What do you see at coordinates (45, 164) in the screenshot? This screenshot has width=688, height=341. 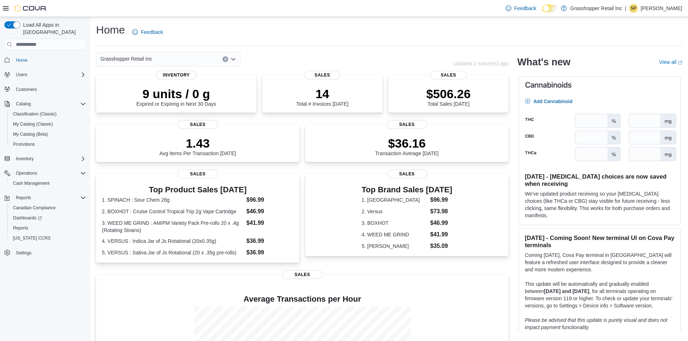 I see `nav: Complex example` at bounding box center [45, 164].